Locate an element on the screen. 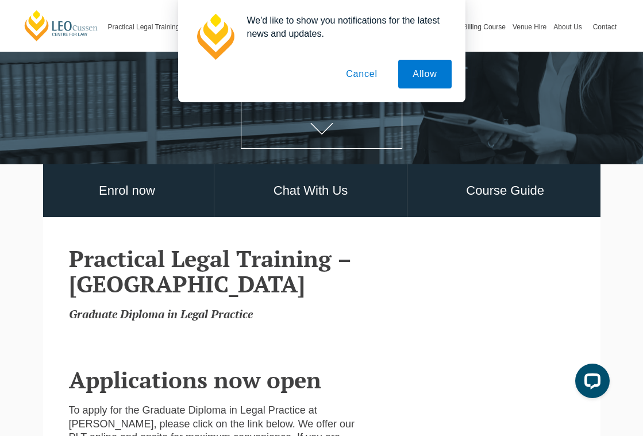 Image resolution: width=643 pixels, height=436 pixels. h2: Applications now open is located at coordinates (322, 380).